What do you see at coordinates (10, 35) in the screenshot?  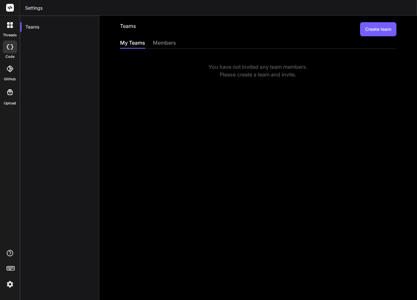 I see `label: threads` at bounding box center [10, 35].